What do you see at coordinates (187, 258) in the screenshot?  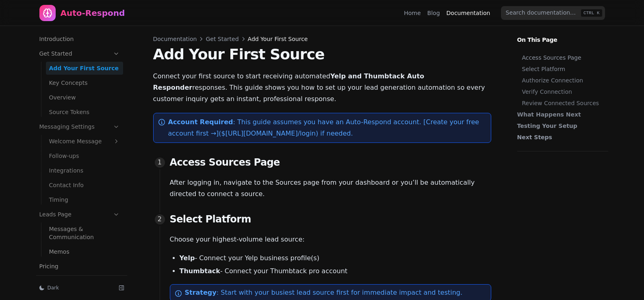 I see `strong: Yelp` at bounding box center [187, 258].